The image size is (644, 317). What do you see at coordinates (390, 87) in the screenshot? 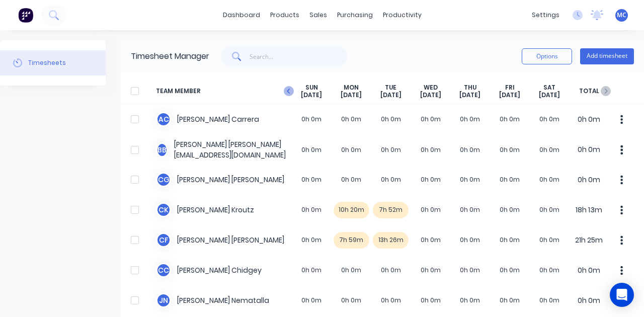
I see `span: TUE` at bounding box center [390, 87].